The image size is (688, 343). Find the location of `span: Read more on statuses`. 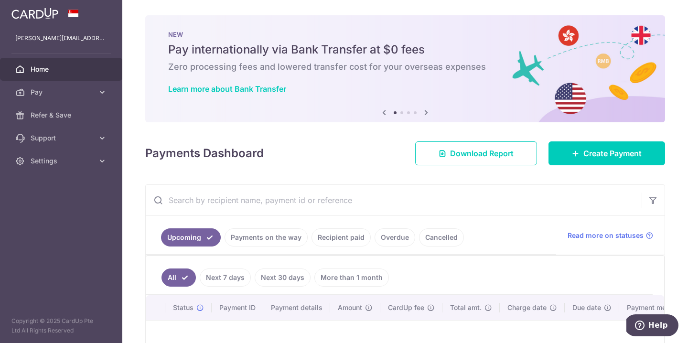

span: Read more on statuses is located at coordinates (605, 235).